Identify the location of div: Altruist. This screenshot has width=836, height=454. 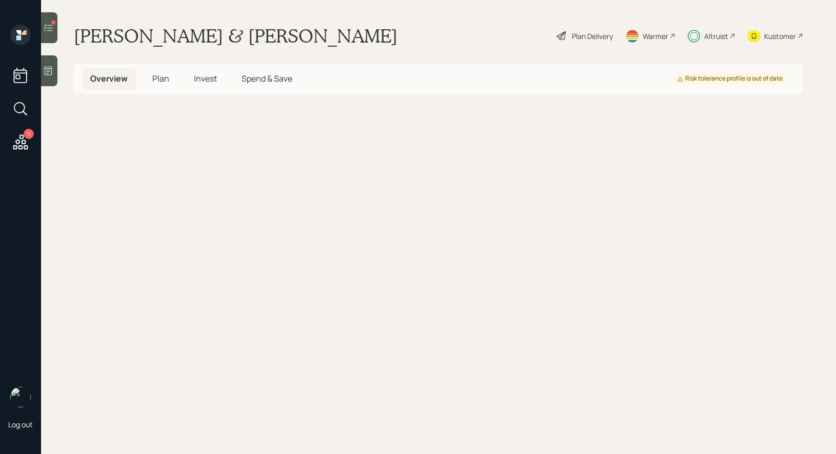
(716, 36).